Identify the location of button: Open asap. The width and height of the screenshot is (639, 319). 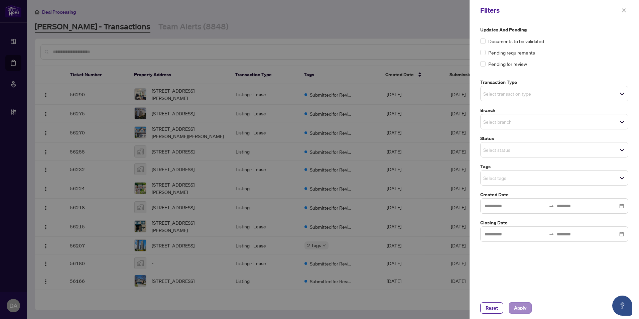
(622, 305).